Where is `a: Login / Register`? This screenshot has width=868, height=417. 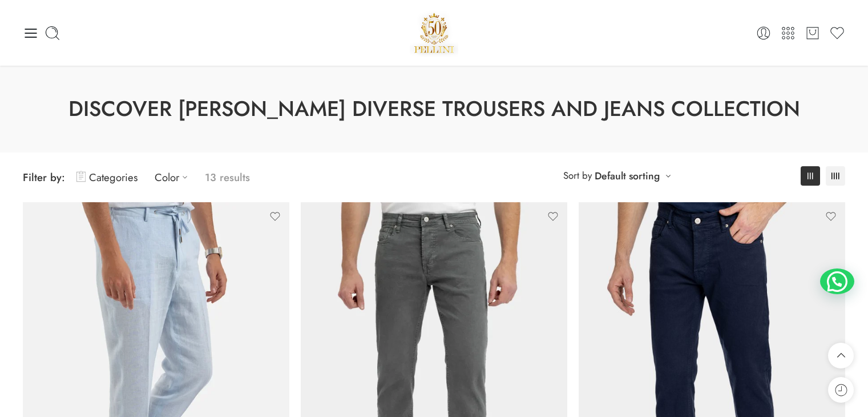 a: Login / Register is located at coordinates (763, 33).